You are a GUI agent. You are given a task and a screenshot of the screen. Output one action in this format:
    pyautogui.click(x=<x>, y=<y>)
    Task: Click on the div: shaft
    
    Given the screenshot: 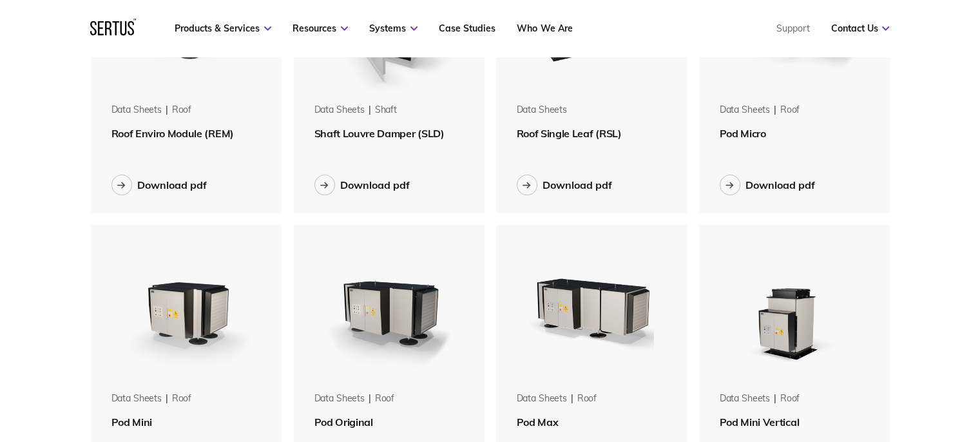 What is the action you would take?
    pyautogui.click(x=386, y=110)
    